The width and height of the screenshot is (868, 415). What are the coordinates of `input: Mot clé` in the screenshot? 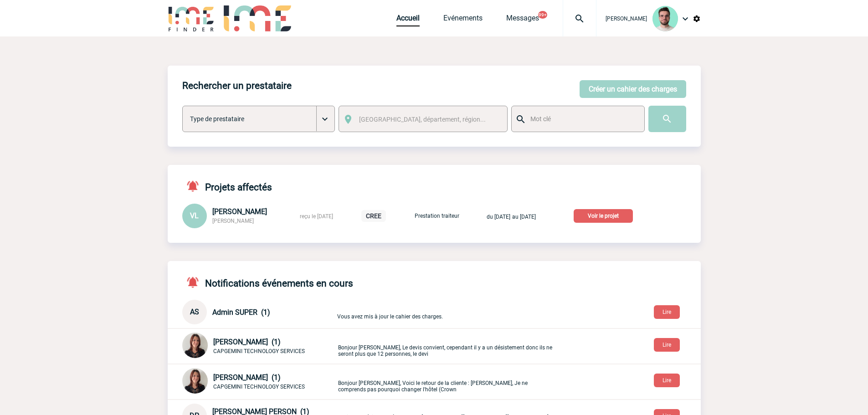 It's located at (582, 119).